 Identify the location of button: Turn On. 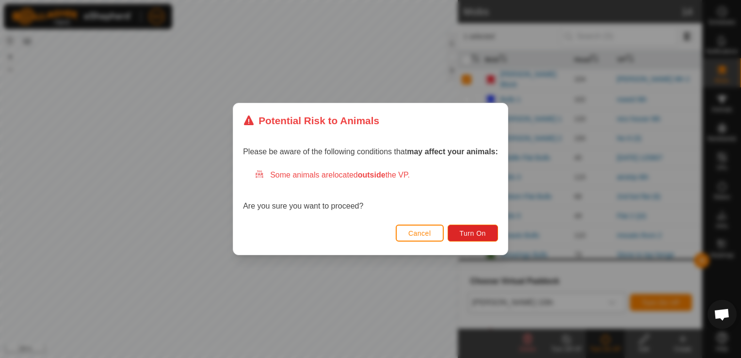
(473, 233).